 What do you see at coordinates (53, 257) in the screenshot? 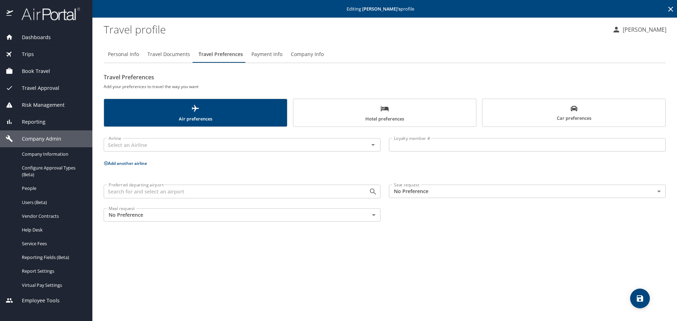
I see `span: Reporting Fields (Beta)` at bounding box center [53, 257].